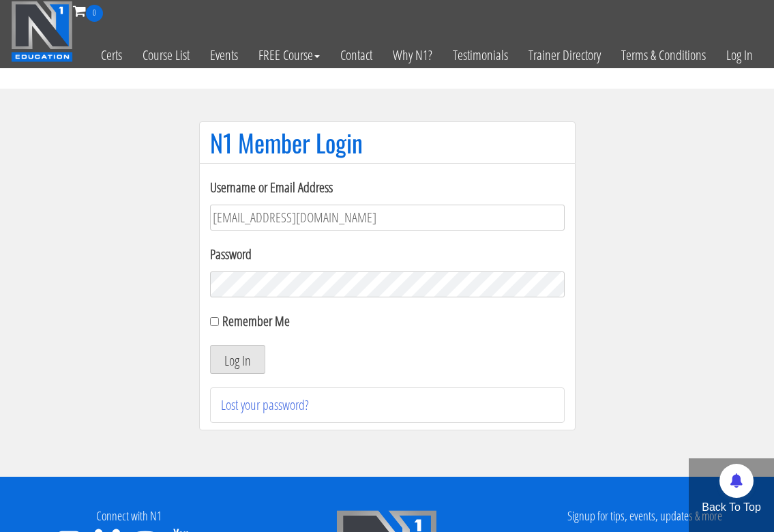  What do you see at coordinates (481, 55) in the screenshot?
I see `a: Testimonials` at bounding box center [481, 55].